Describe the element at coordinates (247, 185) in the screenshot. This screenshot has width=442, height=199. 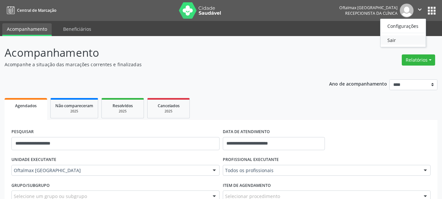
I see `label: Item de agendamento` at that location.